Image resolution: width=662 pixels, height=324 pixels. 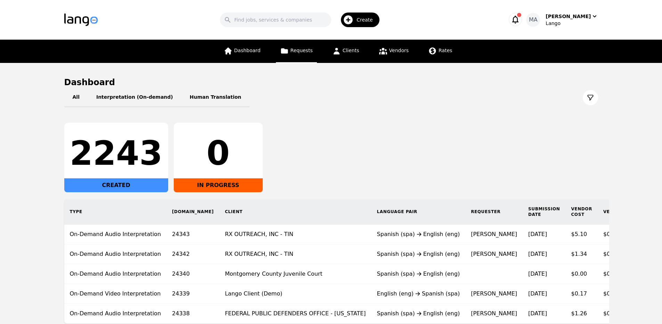 I want to click on span: Create, so click(x=367, y=20).